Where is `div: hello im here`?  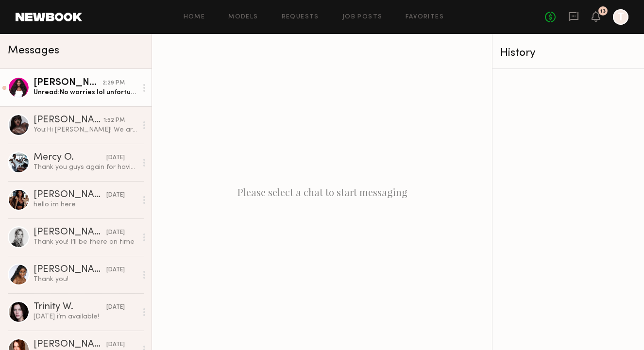 div: hello im here is located at coordinates (85, 205).